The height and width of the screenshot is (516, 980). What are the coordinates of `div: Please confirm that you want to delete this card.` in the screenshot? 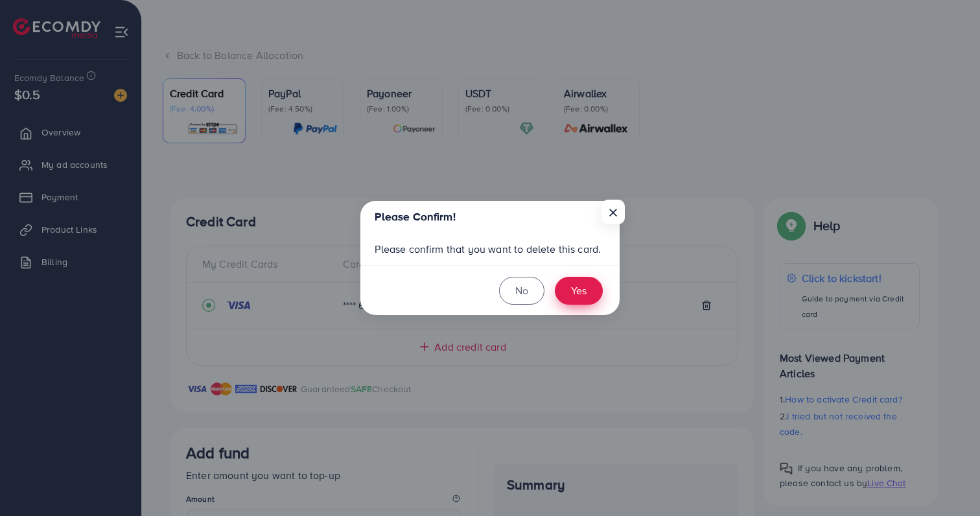 It's located at (490, 249).